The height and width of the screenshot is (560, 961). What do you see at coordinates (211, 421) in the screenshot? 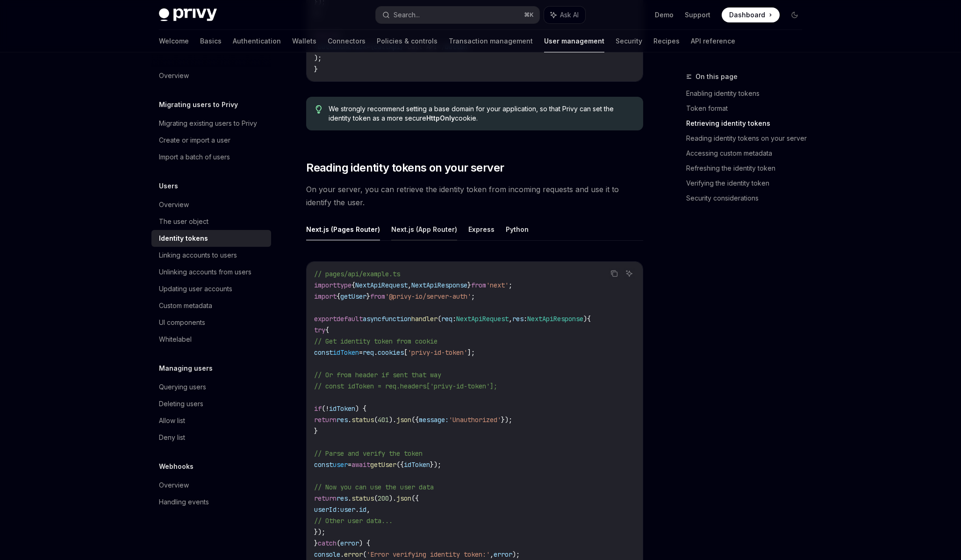
I see `a: Allow list` at bounding box center [211, 421].